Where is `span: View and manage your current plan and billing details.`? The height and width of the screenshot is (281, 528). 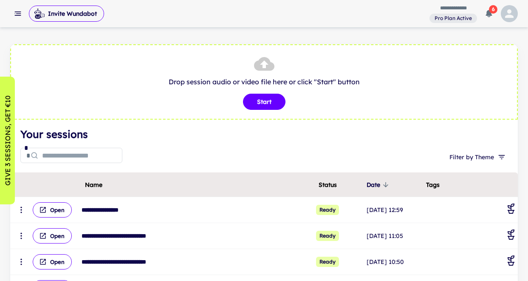 span: View and manage your current plan and billing details. is located at coordinates (454, 18).